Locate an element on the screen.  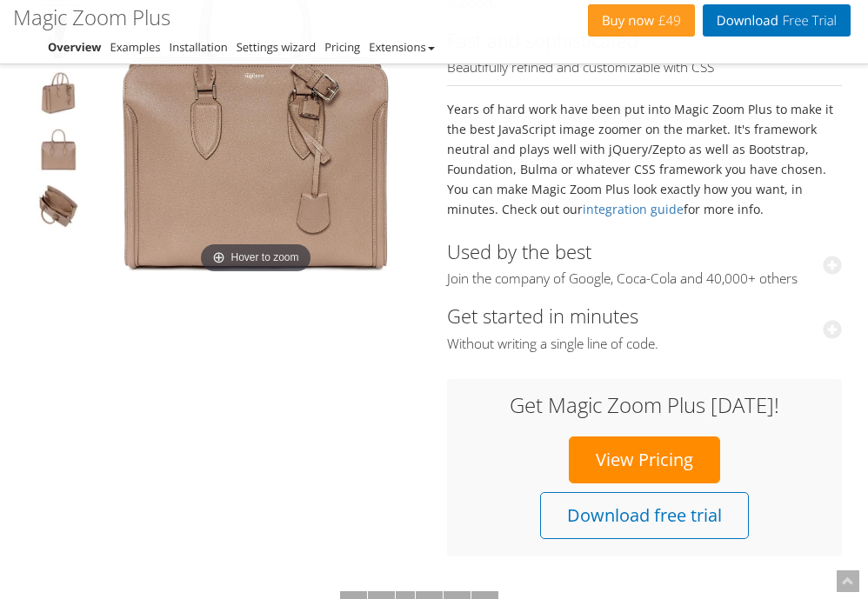
a: Installation is located at coordinates (198, 47).